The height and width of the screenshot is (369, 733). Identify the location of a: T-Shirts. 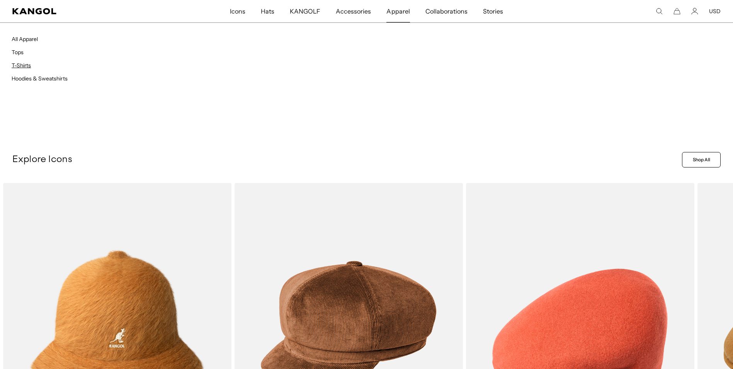
(21, 65).